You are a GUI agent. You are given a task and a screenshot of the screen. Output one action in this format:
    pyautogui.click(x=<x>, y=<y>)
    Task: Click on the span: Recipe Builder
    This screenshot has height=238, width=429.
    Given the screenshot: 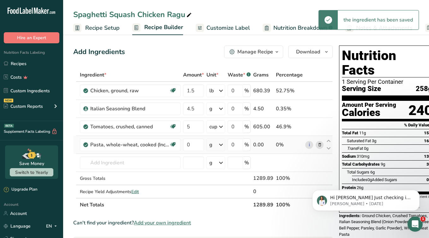 What is the action you would take?
    pyautogui.click(x=164, y=27)
    